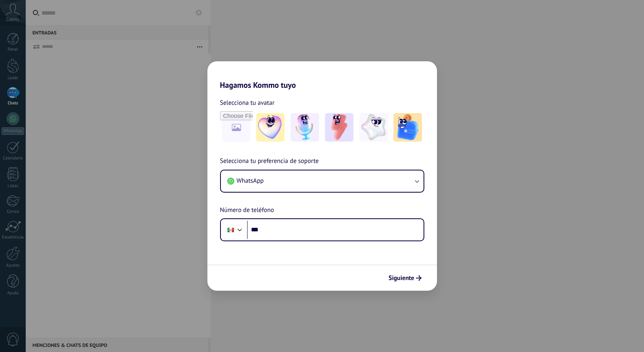 This screenshot has width=644, height=352. I want to click on img: -4.jpeg, so click(373, 127).